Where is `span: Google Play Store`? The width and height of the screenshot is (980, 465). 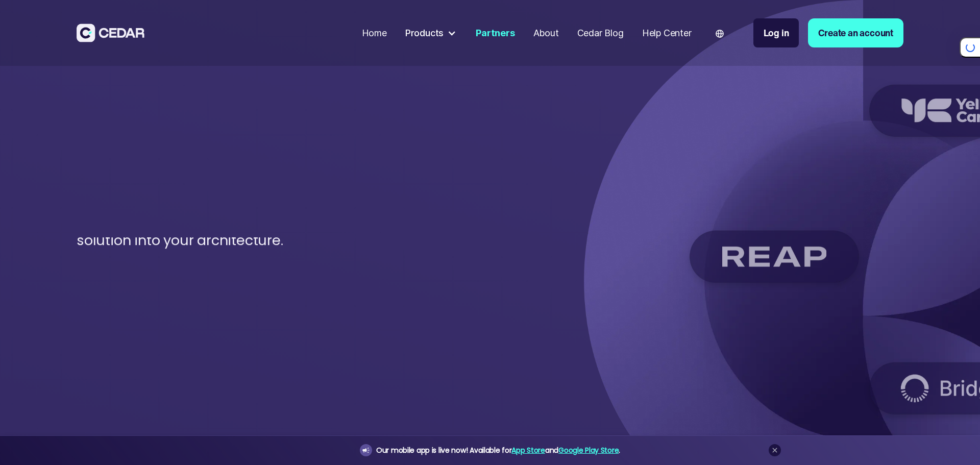
span: Google Play Store is located at coordinates (588, 450).